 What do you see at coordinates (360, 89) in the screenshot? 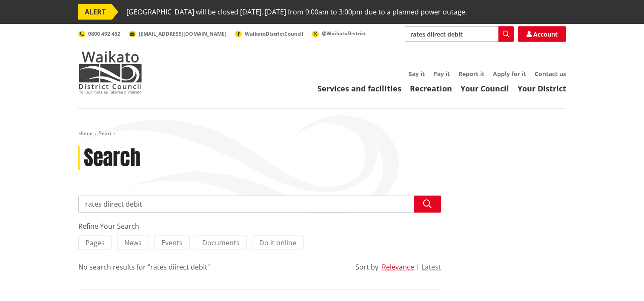
I see `a: Services and facilities` at bounding box center [360, 89].